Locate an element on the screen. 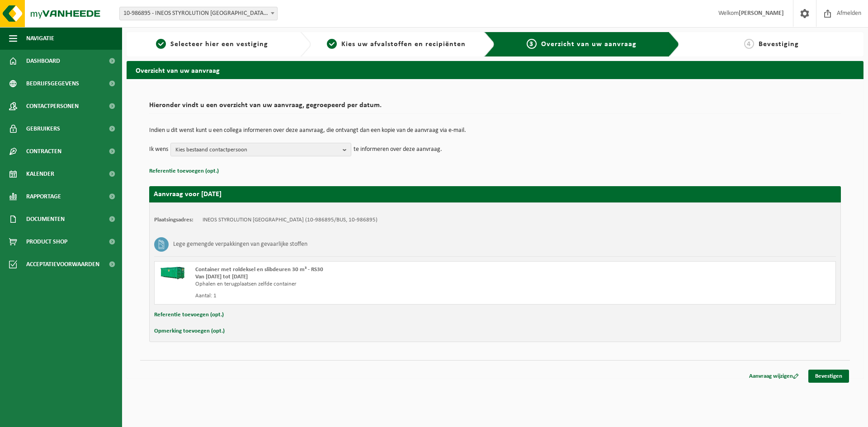 The image size is (868, 427). span: Documenten is located at coordinates (45, 219).